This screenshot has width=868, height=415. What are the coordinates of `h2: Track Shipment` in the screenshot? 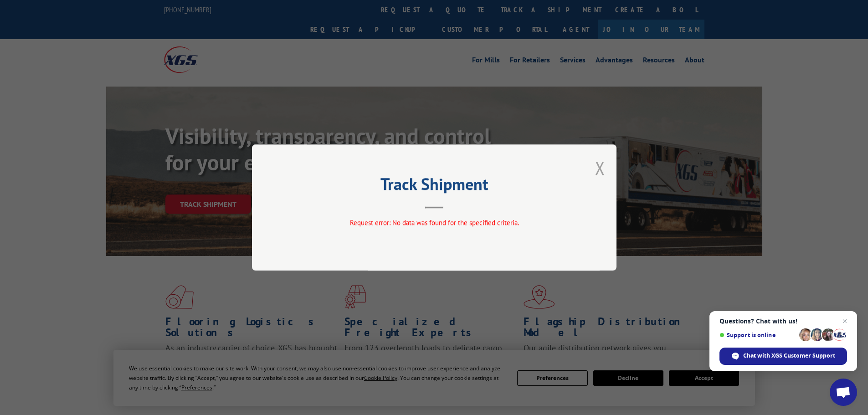 It's located at (434, 186).